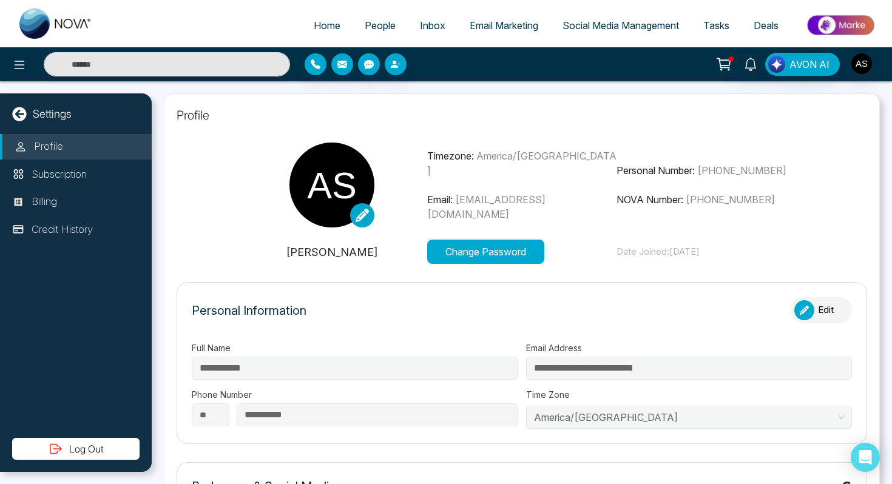 The image size is (892, 484). I want to click on p: NOVA Number:, so click(711, 200).